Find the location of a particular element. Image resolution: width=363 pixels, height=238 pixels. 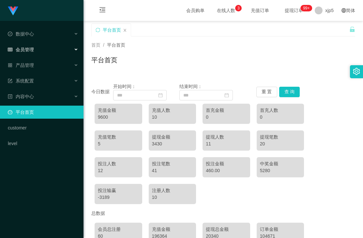

span: 首页 is located at coordinates (96, 45).